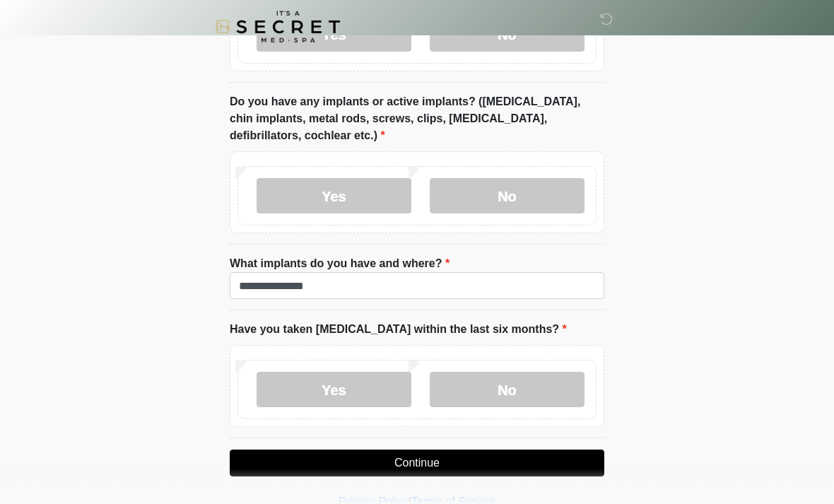  Describe the element at coordinates (417, 463) in the screenshot. I see `button: Continue` at that location.